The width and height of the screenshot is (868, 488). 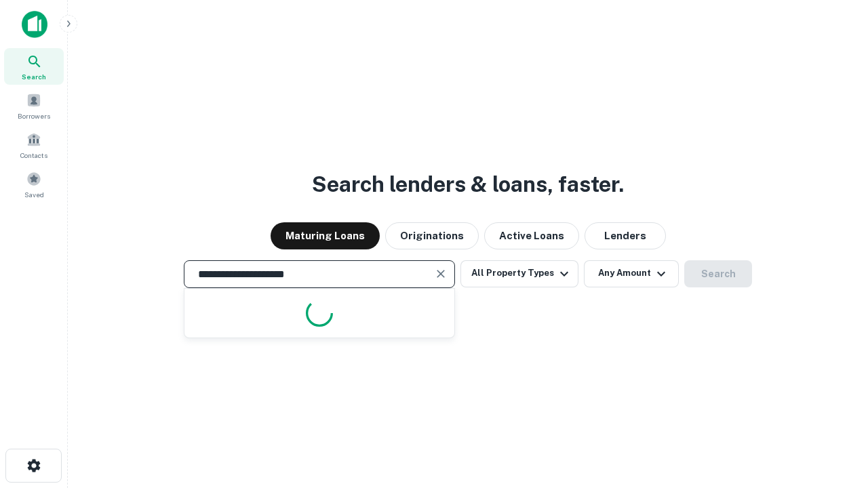 I want to click on button: Clear, so click(x=440, y=274).